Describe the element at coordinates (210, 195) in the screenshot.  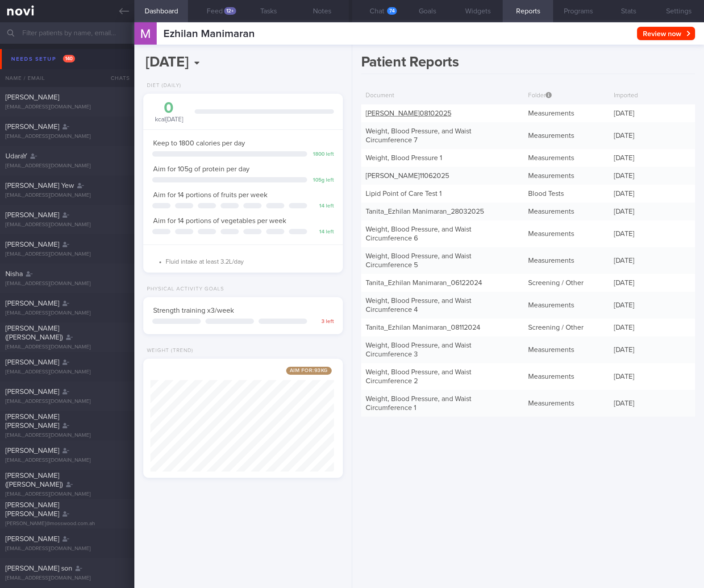
I see `span: Aim for 14 portions of fruits per week` at that location.